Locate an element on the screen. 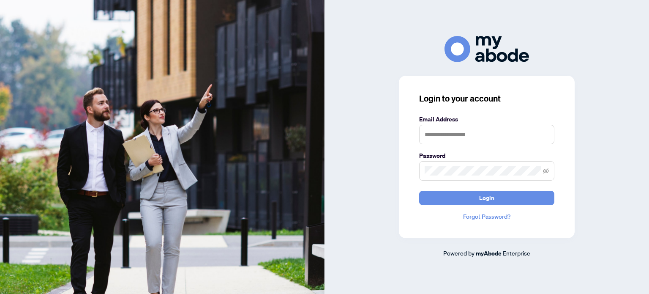 The height and width of the screenshot is (294, 649). span: eye-invisible is located at coordinates (546, 171).